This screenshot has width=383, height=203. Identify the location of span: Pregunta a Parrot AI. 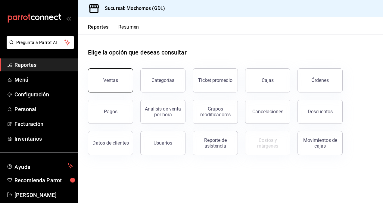
(40, 42).